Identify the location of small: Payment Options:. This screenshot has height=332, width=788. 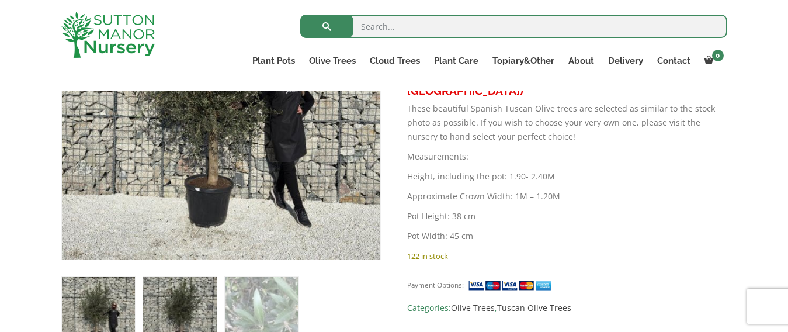
(435, 285).